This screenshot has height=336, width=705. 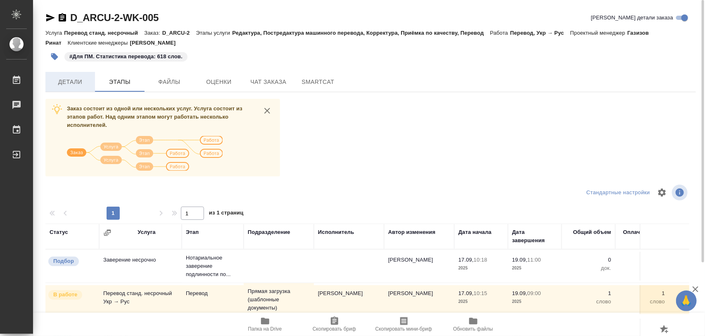 I want to click on span: Детали, so click(x=70, y=82).